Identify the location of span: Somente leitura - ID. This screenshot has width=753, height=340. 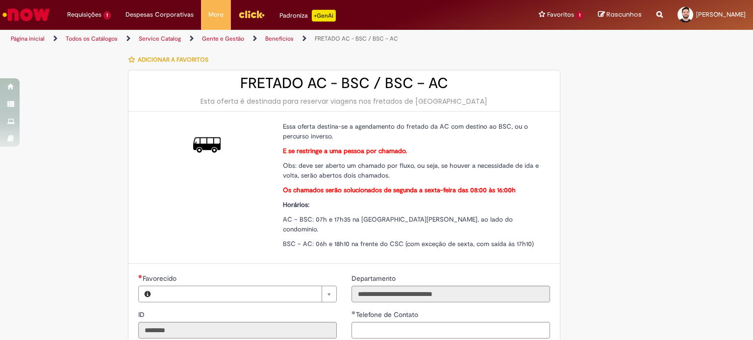
(142, 315).